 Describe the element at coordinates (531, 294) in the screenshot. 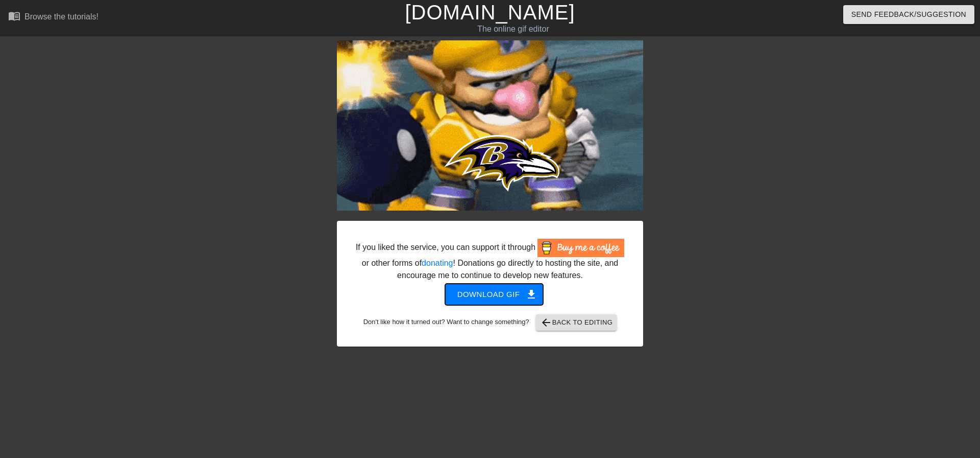

I see `span: get_app` at that location.